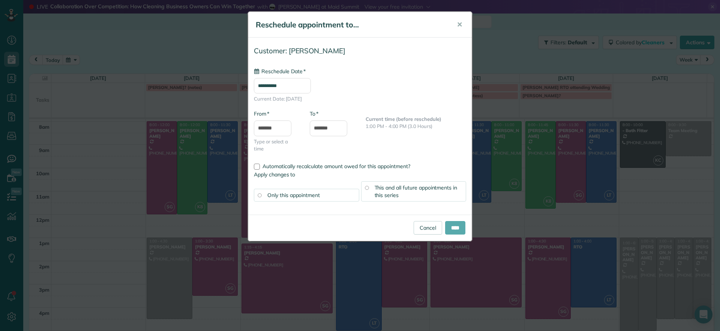  I want to click on label: From, so click(261, 114).